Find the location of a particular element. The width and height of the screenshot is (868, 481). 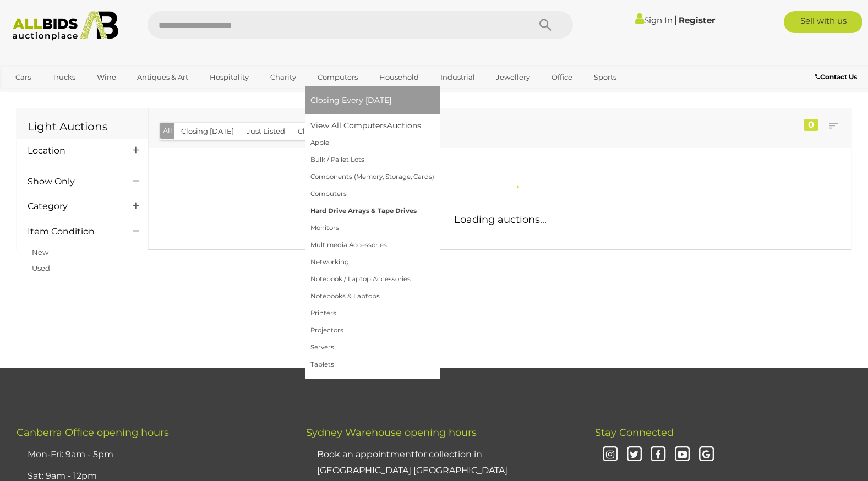

i: Youtube is located at coordinates (682, 454).